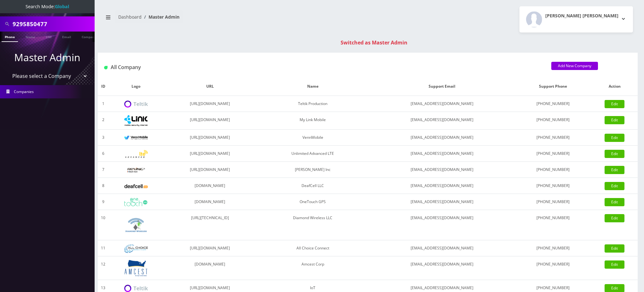 The height and width of the screenshot is (292, 644). I want to click on img: OneTouch GPS, so click(136, 202).